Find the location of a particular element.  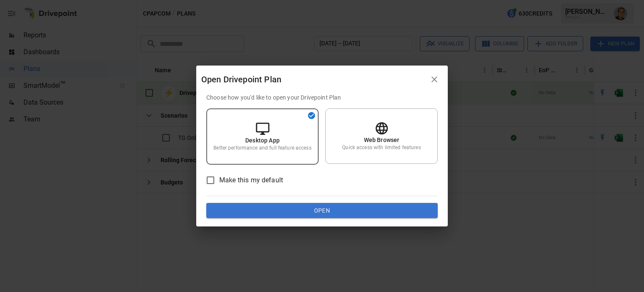

p: Web Browser is located at coordinates (382, 140).